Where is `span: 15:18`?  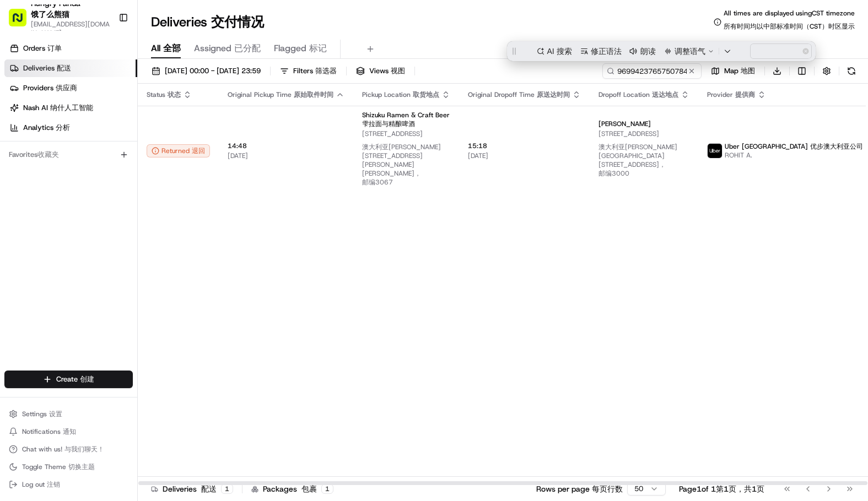 span: 15:18 is located at coordinates (524, 146).